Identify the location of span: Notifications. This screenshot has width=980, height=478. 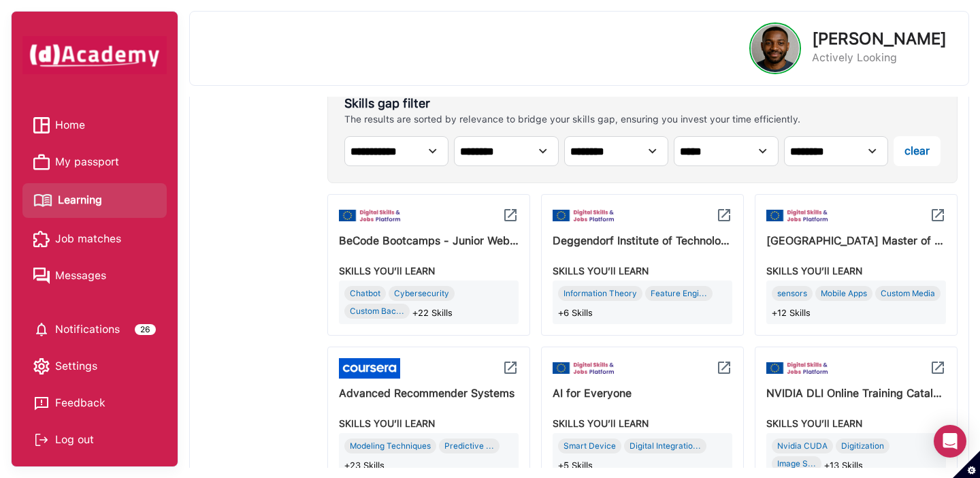
(87, 329).